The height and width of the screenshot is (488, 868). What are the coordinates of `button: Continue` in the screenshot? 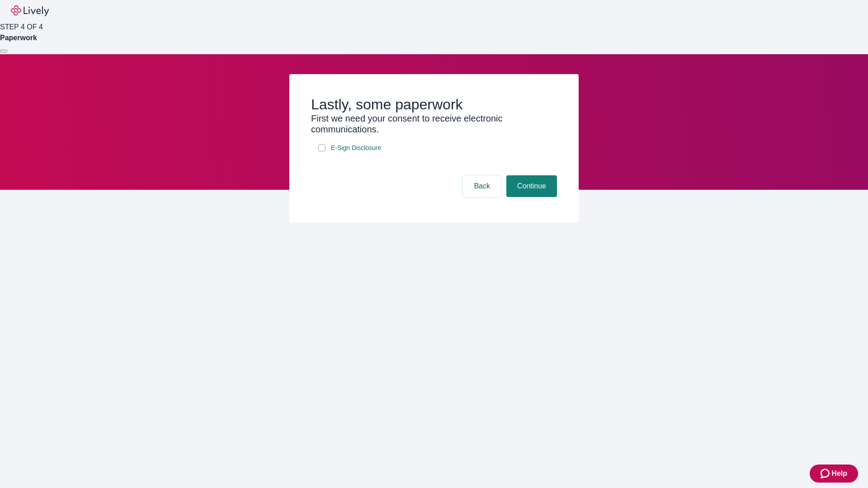 It's located at (532, 186).